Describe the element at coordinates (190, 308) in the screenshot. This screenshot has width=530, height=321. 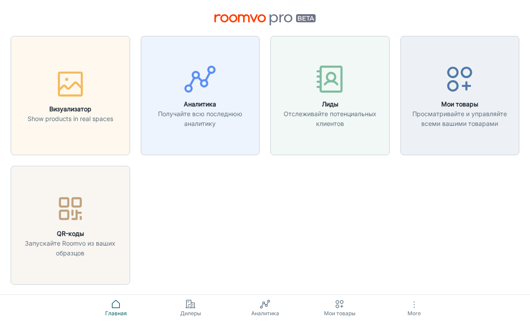
I see `a: Дилеры` at that location.